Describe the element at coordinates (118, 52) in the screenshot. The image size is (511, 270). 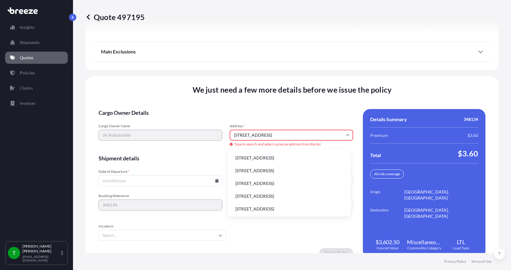
I see `span: Main Exclusions` at that location.